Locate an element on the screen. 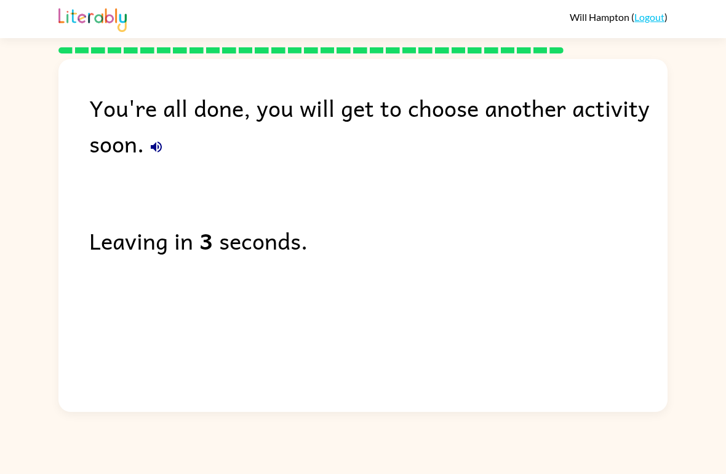 Image resolution: width=726 pixels, height=474 pixels. span: Will Hampton is located at coordinates (600, 17).